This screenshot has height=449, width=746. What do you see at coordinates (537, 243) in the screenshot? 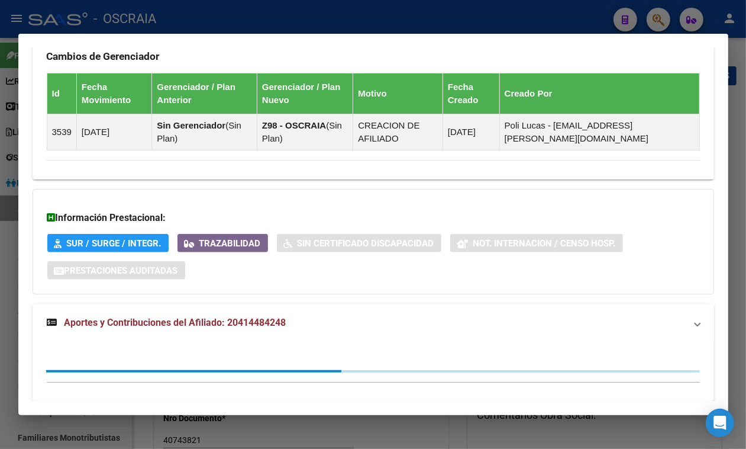
I see `button: Not. Internacion / Censo Hosp.` at bounding box center [537, 243].